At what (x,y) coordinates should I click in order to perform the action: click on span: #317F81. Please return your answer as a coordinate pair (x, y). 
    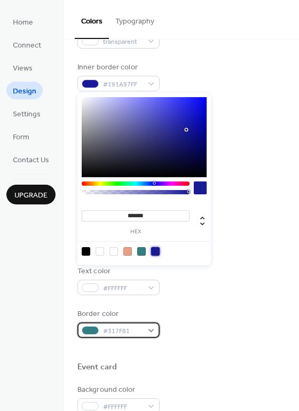
    Looking at the image, I should click on (123, 331).